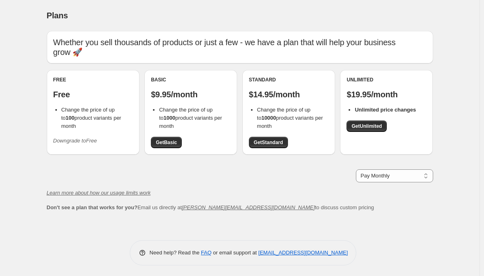  Describe the element at coordinates (191, 80) in the screenshot. I see `div: Basic` at that location.